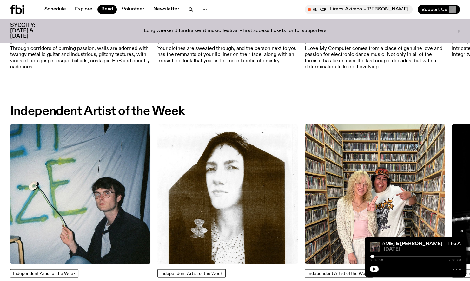 The image size is (470, 281). What do you see at coordinates (80, 58) in the screenshot?
I see `p: Through corridors of burning passion, walls are adorned with twangy metallic guitar and industrio...` at bounding box center [80, 58].